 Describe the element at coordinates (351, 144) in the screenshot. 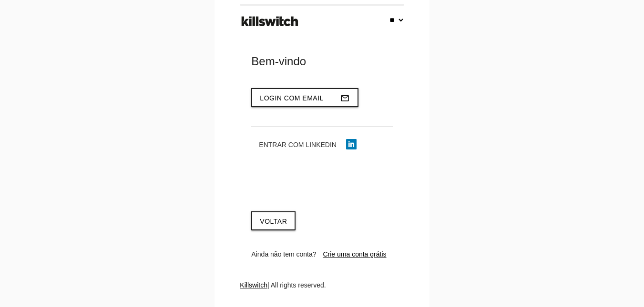

I see `img: linkedin-icon.png` at that location.